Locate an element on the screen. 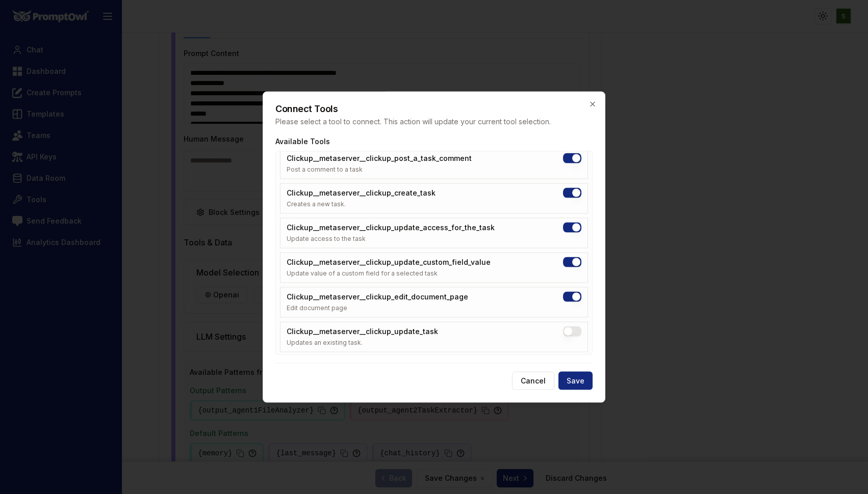  div: Clickup__metaserver__clickup_update_task is located at coordinates (422, 332).